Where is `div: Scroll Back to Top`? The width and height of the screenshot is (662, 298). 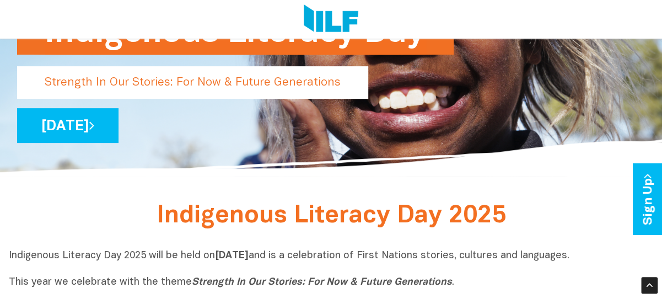 div: Scroll Back to Top is located at coordinates (649, 285).